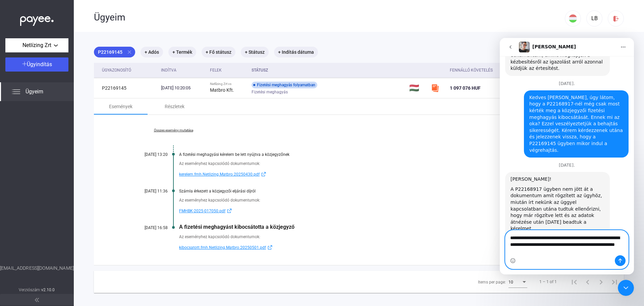 The image size is (644, 306). What do you see at coordinates (24, 9) in the screenshot?
I see `img: Profile image for Alexandra` at bounding box center [24, 9].